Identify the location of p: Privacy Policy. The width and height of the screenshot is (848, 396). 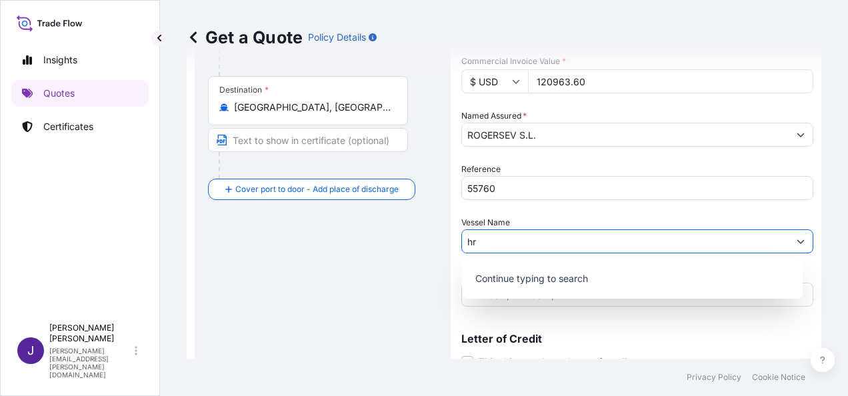
(714, 378).